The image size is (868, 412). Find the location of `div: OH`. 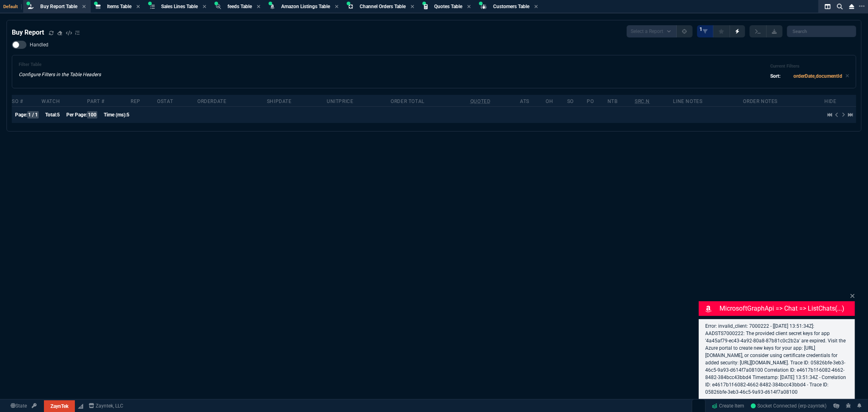

div: OH is located at coordinates (550, 101).